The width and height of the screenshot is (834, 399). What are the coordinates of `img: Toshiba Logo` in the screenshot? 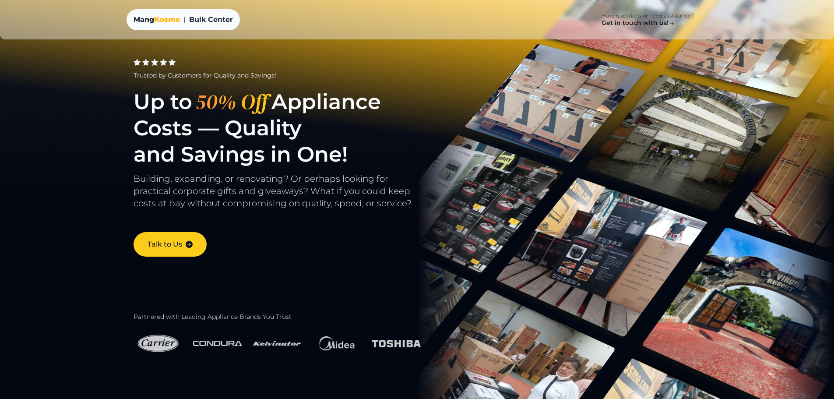 It's located at (396, 343).